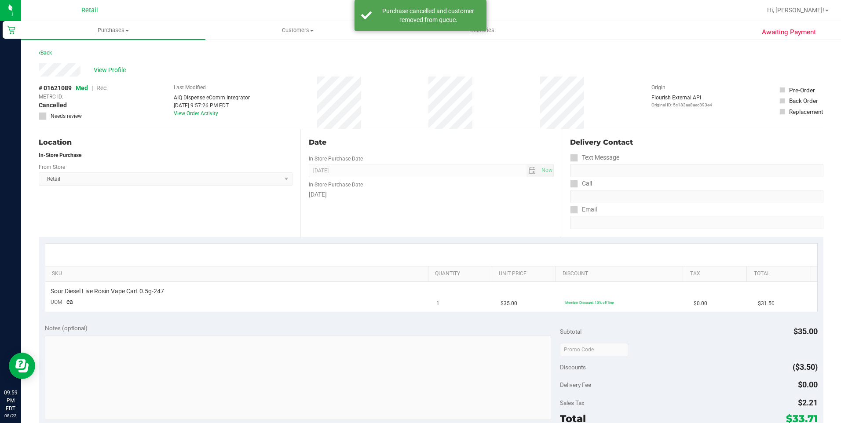 This screenshot has width=841, height=423. Describe the element at coordinates (570, 332) in the screenshot. I see `span: Subtotal` at that location.